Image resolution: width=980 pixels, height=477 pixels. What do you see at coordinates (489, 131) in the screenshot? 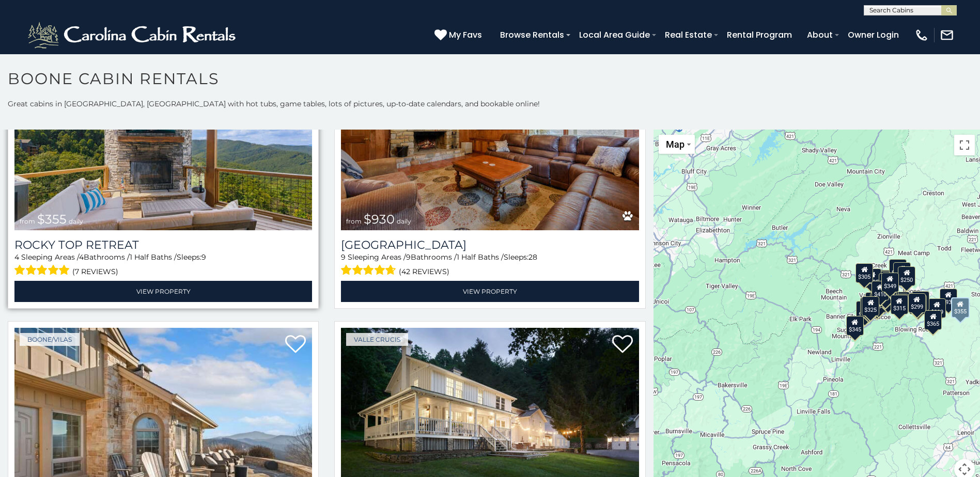
I see `a: Appalachian Mountain Lodge from $930 daily` at bounding box center [489, 131].